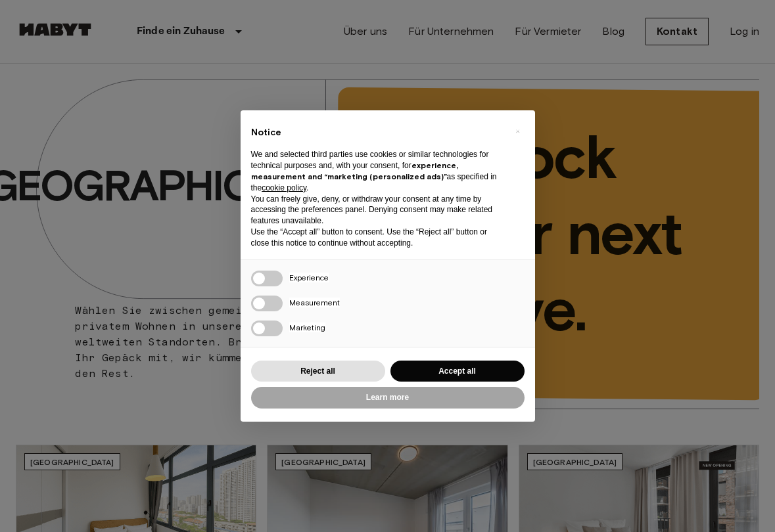  What do you see at coordinates (309, 277) in the screenshot?
I see `span: Experience` at bounding box center [309, 277].